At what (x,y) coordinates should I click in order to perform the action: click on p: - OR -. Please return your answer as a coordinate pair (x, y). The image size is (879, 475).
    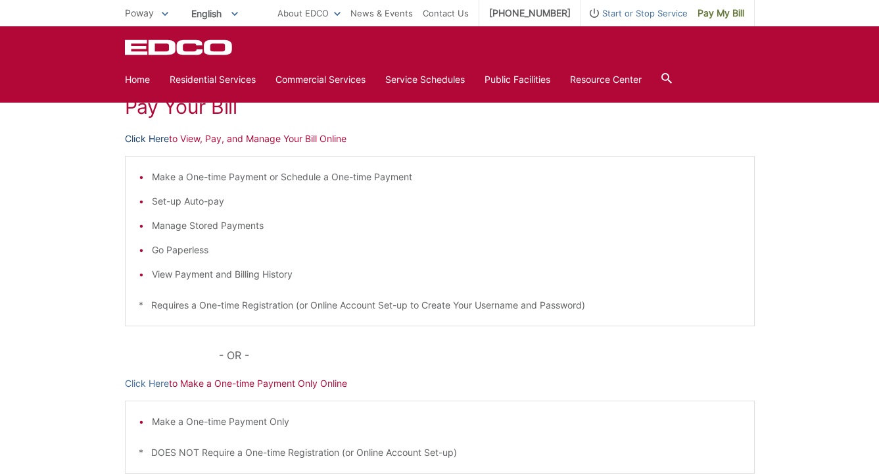
    Looking at the image, I should click on (486, 355).